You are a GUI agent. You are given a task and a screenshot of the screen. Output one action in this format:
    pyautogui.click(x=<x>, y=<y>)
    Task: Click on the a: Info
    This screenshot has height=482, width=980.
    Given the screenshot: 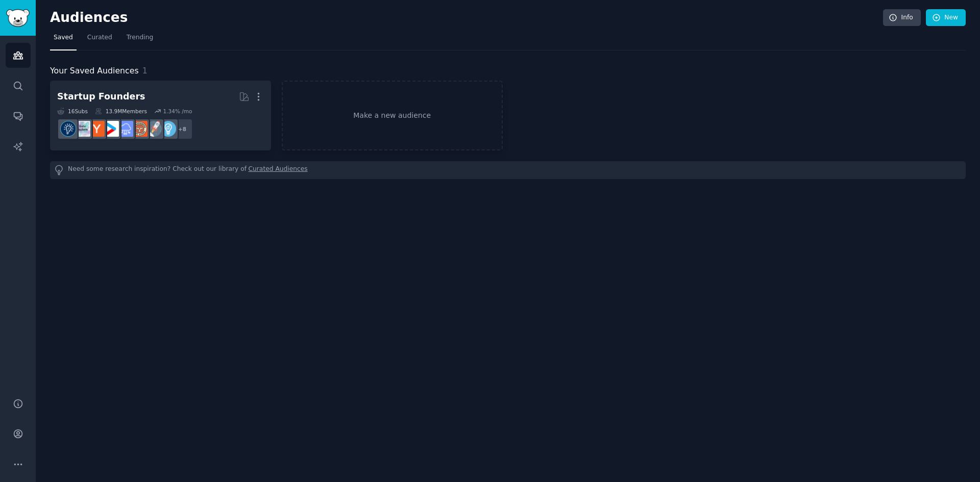 What is the action you would take?
    pyautogui.click(x=902, y=18)
    